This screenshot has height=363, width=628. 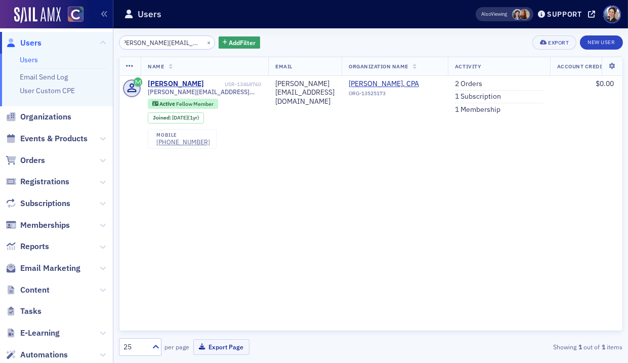 I want to click on div: ORG-13525173, so click(x=395, y=95).